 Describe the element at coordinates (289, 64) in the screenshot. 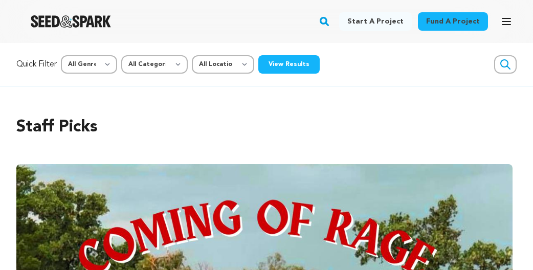

I see `button: View Results` at that location.